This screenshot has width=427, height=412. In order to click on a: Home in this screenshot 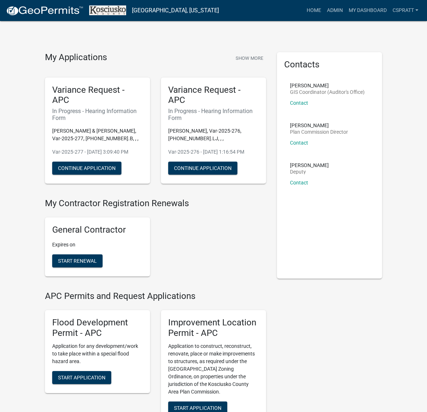, I will do `click(314, 11)`.